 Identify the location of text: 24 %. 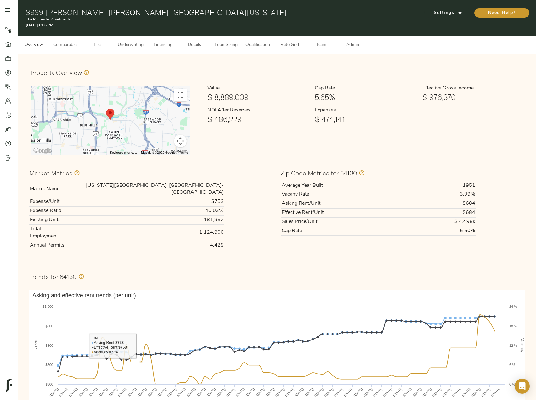
(513, 306).